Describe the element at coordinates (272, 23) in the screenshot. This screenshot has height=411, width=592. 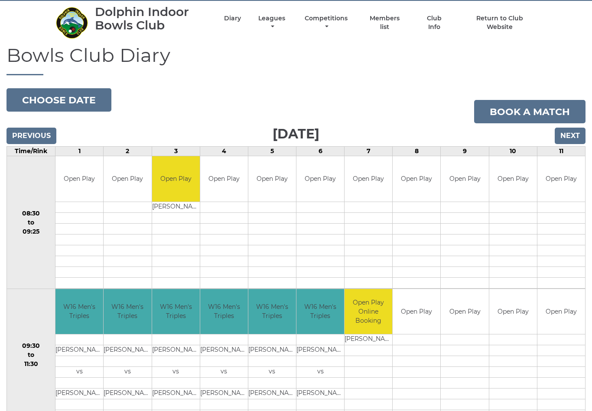
I see `a: Leagues` at that location.